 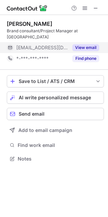 What do you see at coordinates (45, 130) in the screenshot?
I see `span: Add to email campaign` at bounding box center [45, 130].